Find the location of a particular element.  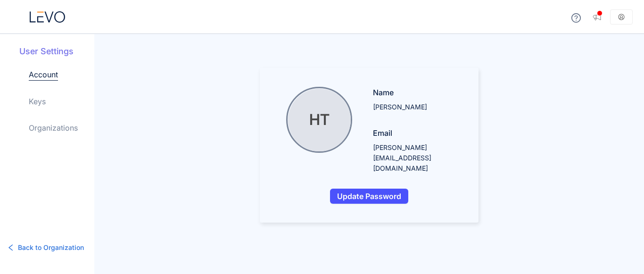

p: Email is located at coordinates (416, 133).